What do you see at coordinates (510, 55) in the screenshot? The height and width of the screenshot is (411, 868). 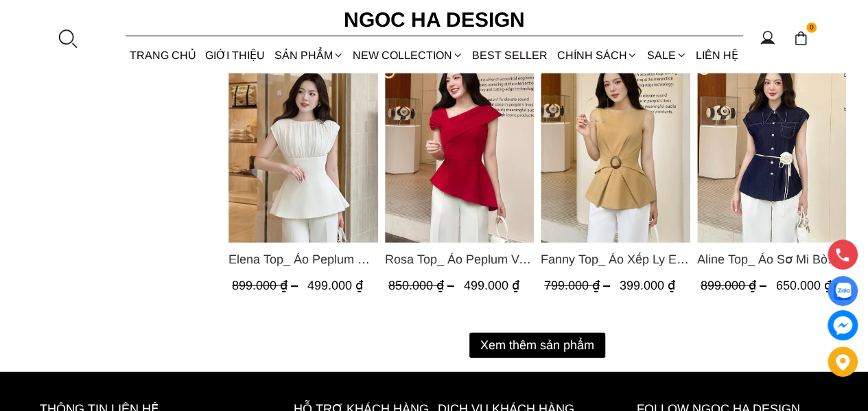 I see `a: BEST SELLER` at bounding box center [510, 55].